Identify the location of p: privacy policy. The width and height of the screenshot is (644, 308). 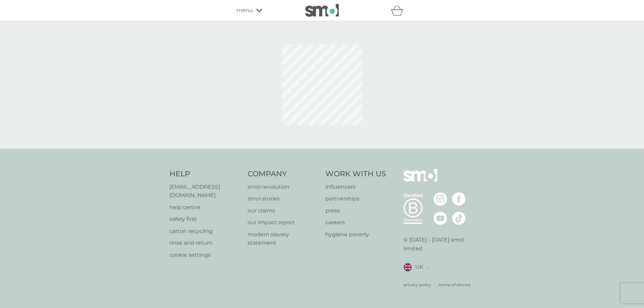
(417, 285).